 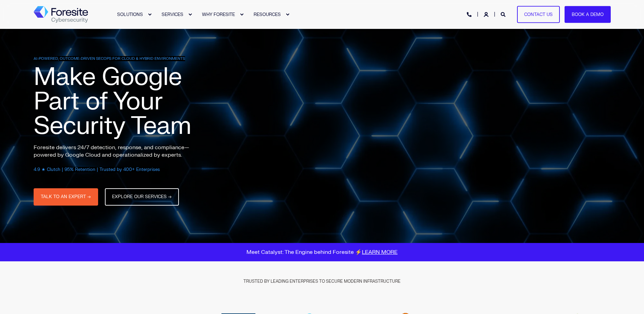 What do you see at coordinates (379, 252) in the screenshot?
I see `a: LEARN MORE` at bounding box center [379, 252].